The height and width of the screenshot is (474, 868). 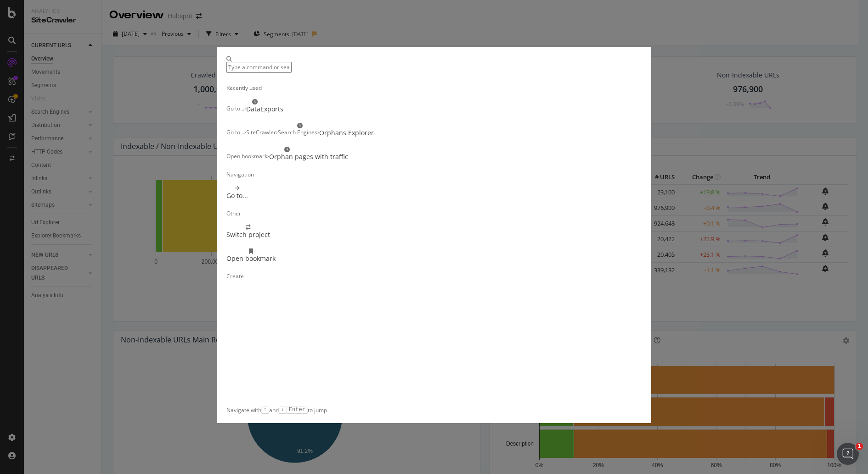 What do you see at coordinates (297, 410) in the screenshot?
I see `kbd: Enter` at bounding box center [297, 410].